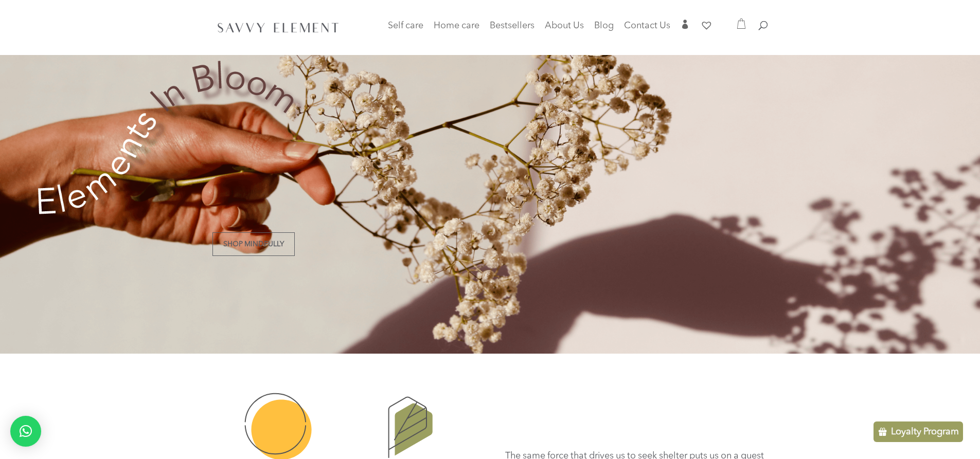 The height and width of the screenshot is (459, 980). I want to click on img: SavvyElement, so click(278, 27).